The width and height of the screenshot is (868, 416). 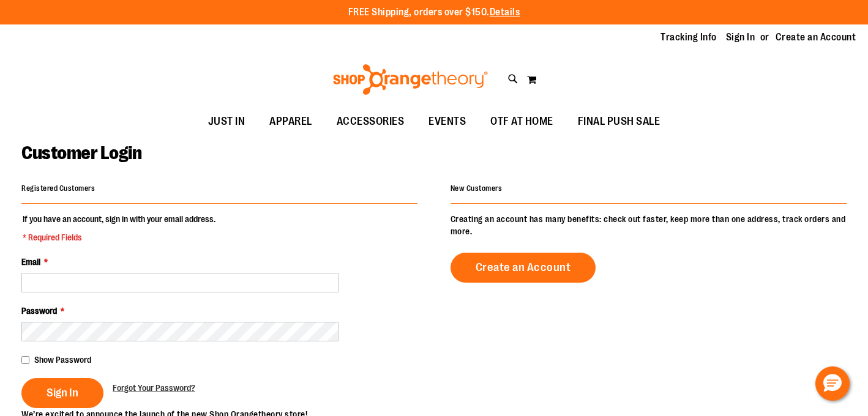 What do you see at coordinates (371, 121) in the screenshot?
I see `span: ACCESSORIES` at bounding box center [371, 121].